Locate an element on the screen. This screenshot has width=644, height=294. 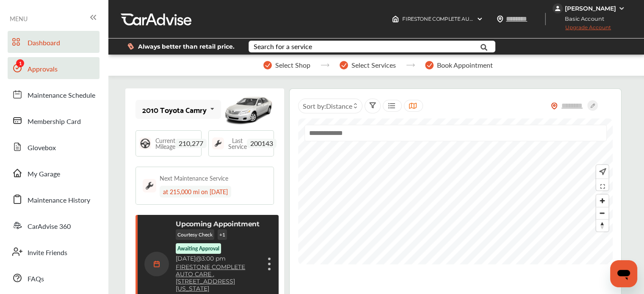
div: Search for a service is located at coordinates (282, 47).